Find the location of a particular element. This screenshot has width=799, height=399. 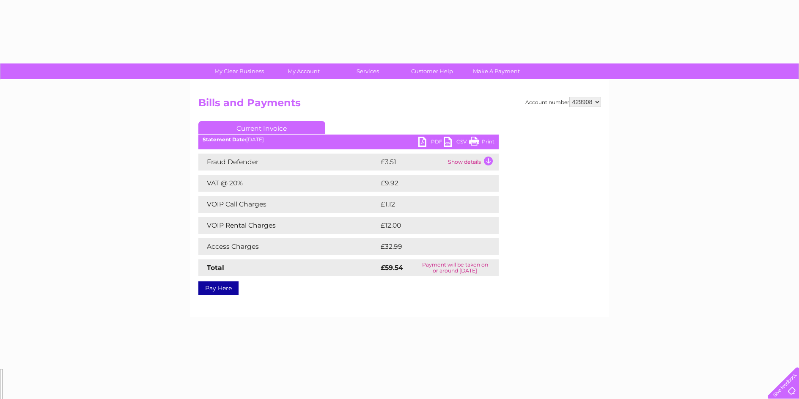

td: £32.99 is located at coordinates (430, 246).